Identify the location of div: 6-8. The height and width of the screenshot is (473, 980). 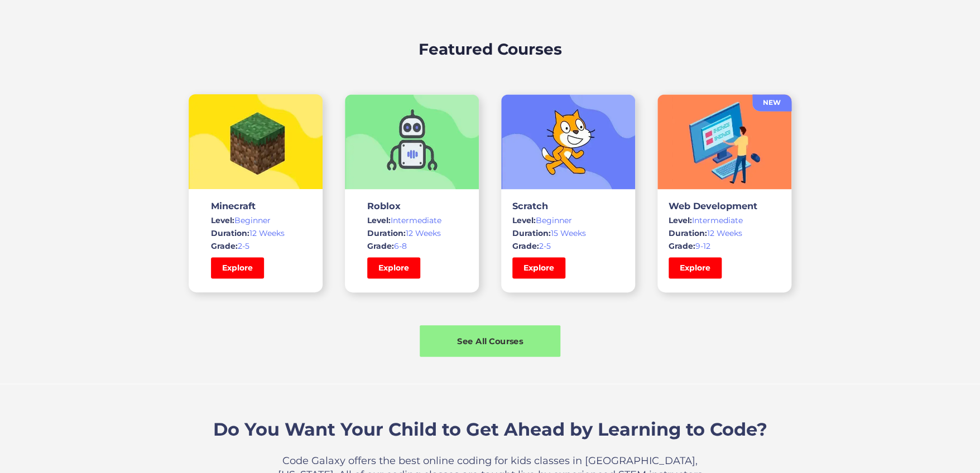
(412, 246).